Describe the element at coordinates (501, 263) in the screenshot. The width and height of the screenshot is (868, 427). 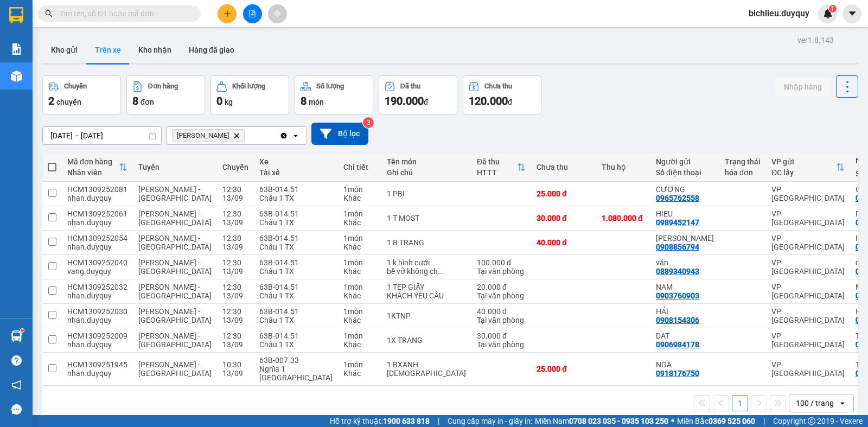
I see `div: 100.000 đ` at that location.